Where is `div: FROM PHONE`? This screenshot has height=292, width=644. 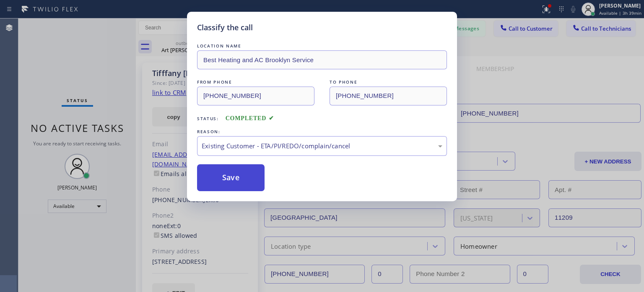 div: FROM PHONE is located at coordinates (256, 82).